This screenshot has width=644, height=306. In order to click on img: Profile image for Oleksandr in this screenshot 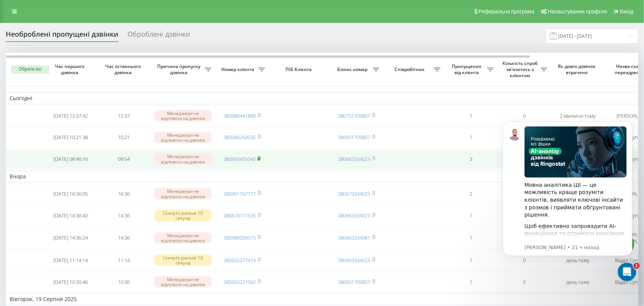, I will do `click(23, 25)`.